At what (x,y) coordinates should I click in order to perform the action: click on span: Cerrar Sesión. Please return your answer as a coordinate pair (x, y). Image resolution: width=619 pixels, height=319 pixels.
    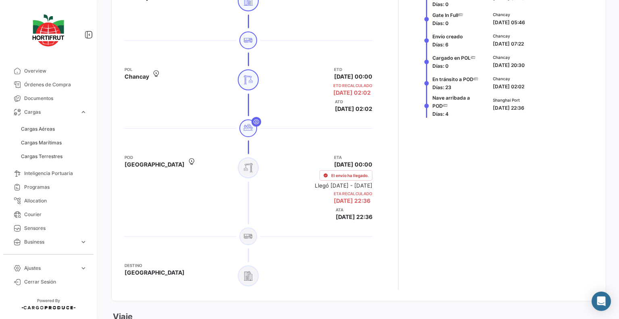
    Looking at the image, I should click on (56, 282).